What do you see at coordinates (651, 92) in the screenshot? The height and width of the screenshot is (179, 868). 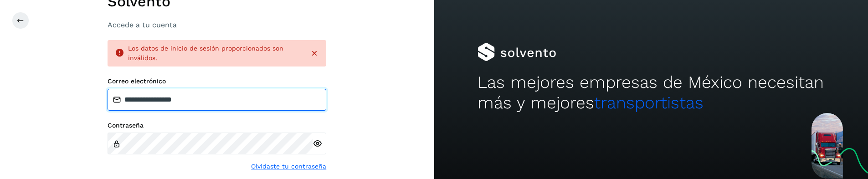 I see `h2: Las mejores empresas de México necesitan más y mejores` at bounding box center [651, 92].